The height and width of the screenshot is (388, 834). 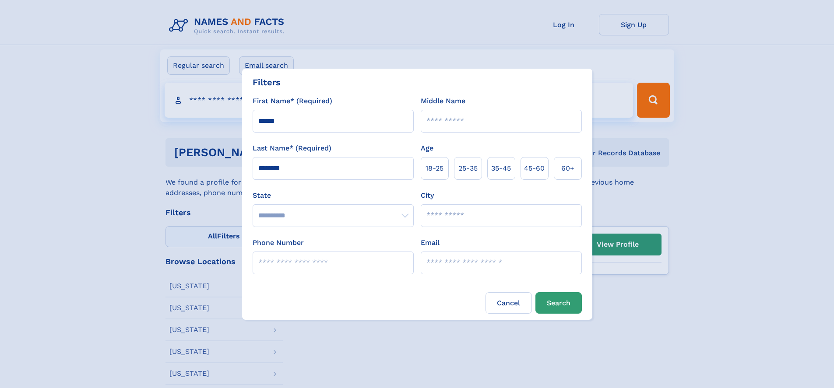 What do you see at coordinates (443, 101) in the screenshot?
I see `label: Middle Name` at bounding box center [443, 101].